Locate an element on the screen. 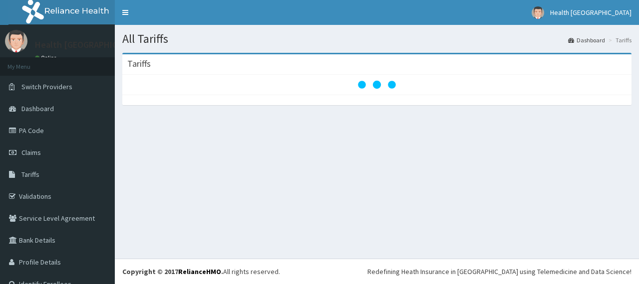 The width and height of the screenshot is (639, 284). strong: Copyright © 2017 . is located at coordinates (173, 272).